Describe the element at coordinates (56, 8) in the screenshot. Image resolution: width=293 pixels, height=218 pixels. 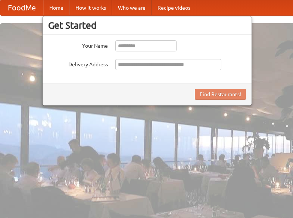
I see `a: Home` at that location.